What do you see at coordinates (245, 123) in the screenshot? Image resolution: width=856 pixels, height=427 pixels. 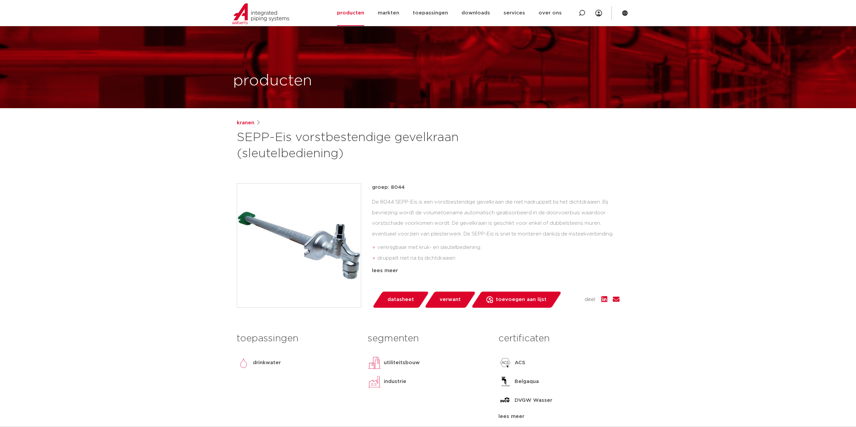 I see `a: kranen` at bounding box center [245, 123].